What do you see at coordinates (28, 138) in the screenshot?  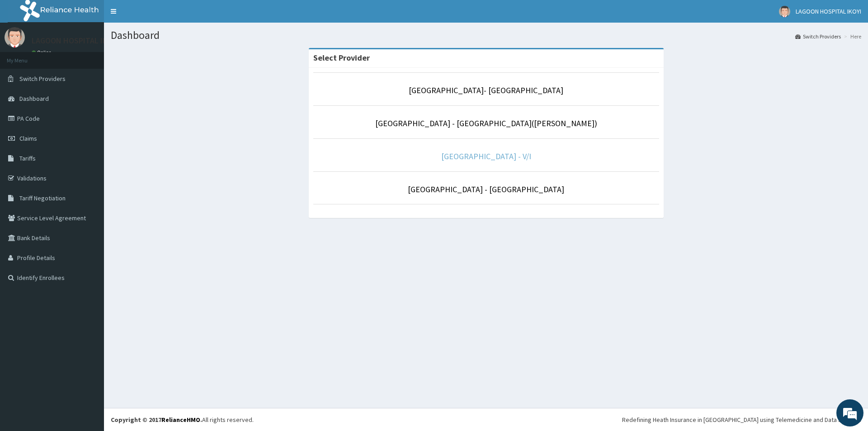 I see `span: Claims` at bounding box center [28, 138].